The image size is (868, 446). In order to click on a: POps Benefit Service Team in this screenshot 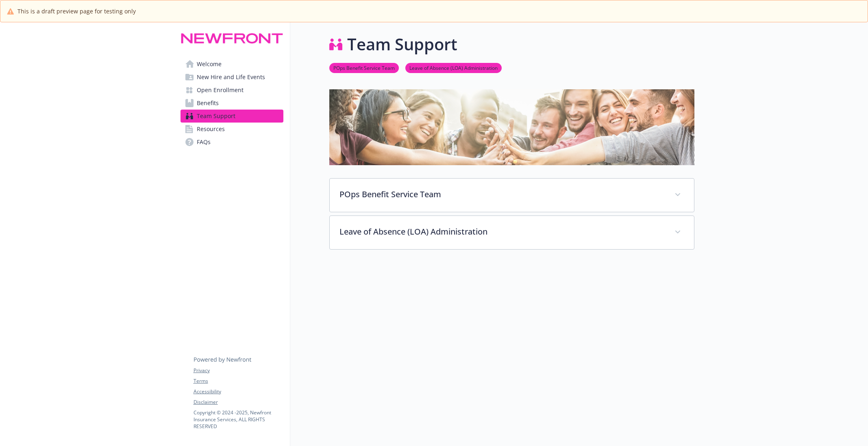, I will do `click(363, 67)`.